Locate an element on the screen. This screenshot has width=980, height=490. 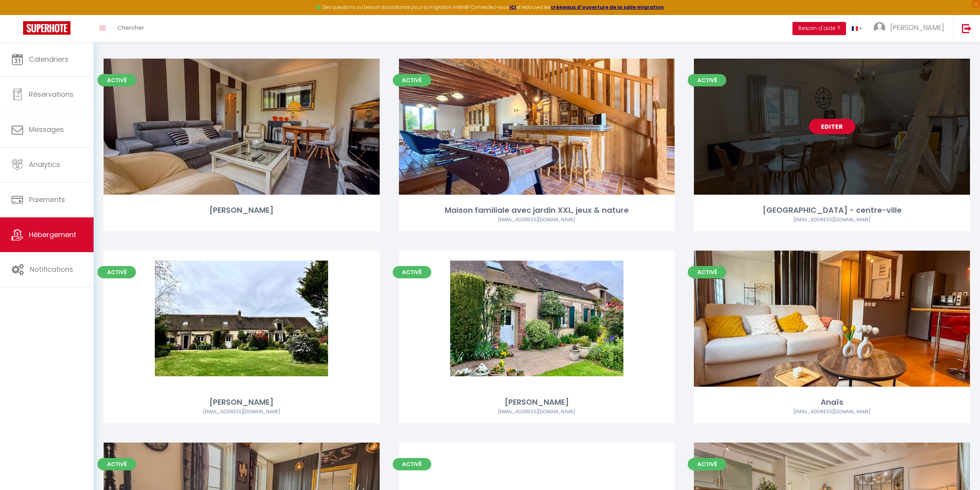
div: Anaïs is located at coordinates (832, 403).